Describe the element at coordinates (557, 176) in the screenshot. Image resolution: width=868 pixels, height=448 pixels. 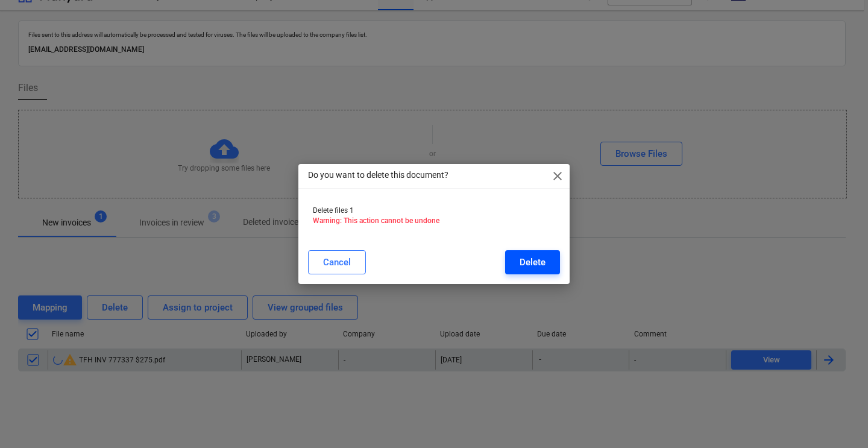
I see `span: close` at that location.